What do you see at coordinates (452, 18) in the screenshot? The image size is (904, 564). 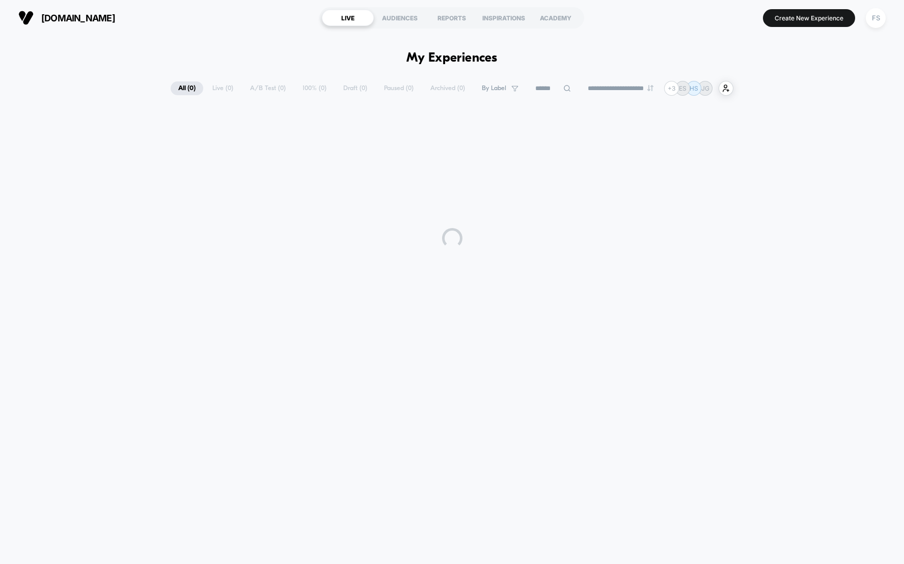 I see `div: REPORTS` at bounding box center [452, 18].